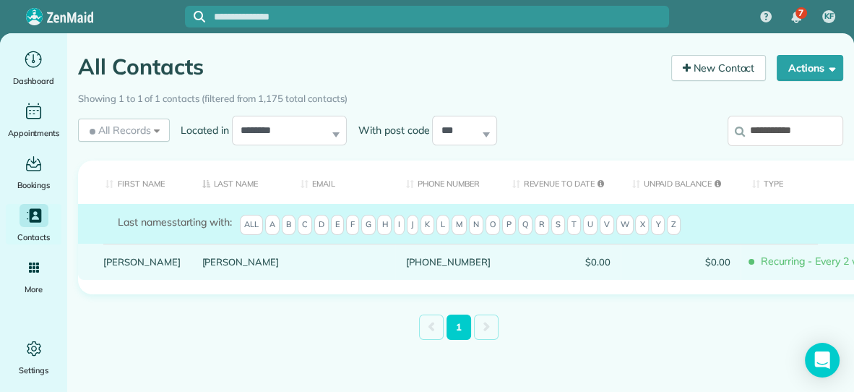  Describe the element at coordinates (796, 17) in the screenshot. I see `div: 7 unread notifications` at that location.